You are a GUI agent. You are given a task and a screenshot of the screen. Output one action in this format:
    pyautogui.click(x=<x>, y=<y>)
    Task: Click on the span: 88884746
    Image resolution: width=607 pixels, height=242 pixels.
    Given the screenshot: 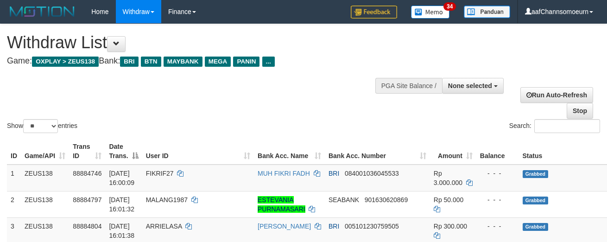 What is the action you would take?
    pyautogui.click(x=87, y=173)
    